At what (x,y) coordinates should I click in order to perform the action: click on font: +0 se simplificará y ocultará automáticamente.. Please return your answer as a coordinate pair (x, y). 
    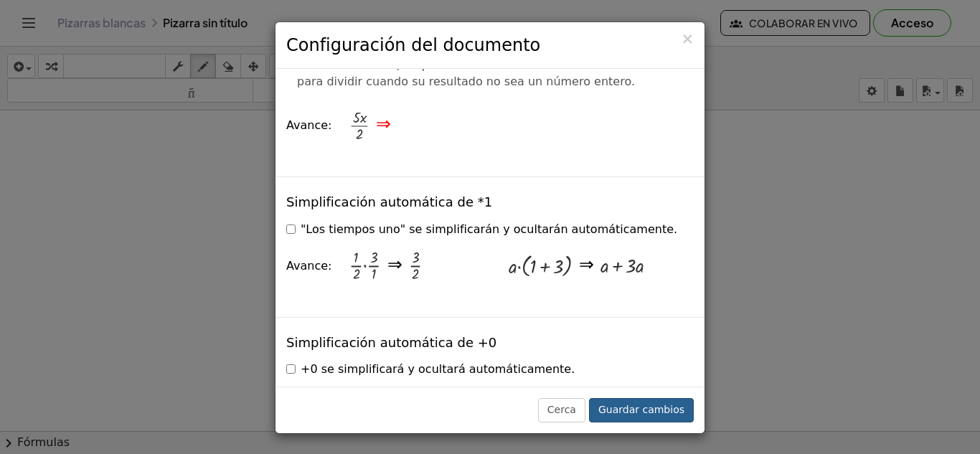
    Looking at the image, I should click on (438, 369).